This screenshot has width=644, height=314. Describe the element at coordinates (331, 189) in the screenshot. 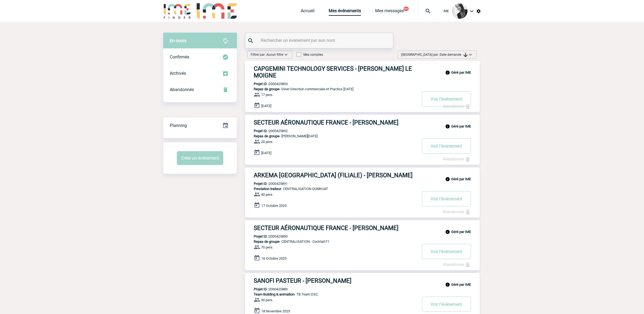

I see `p: - CENTRALISATION QUMKUAT` at that location.